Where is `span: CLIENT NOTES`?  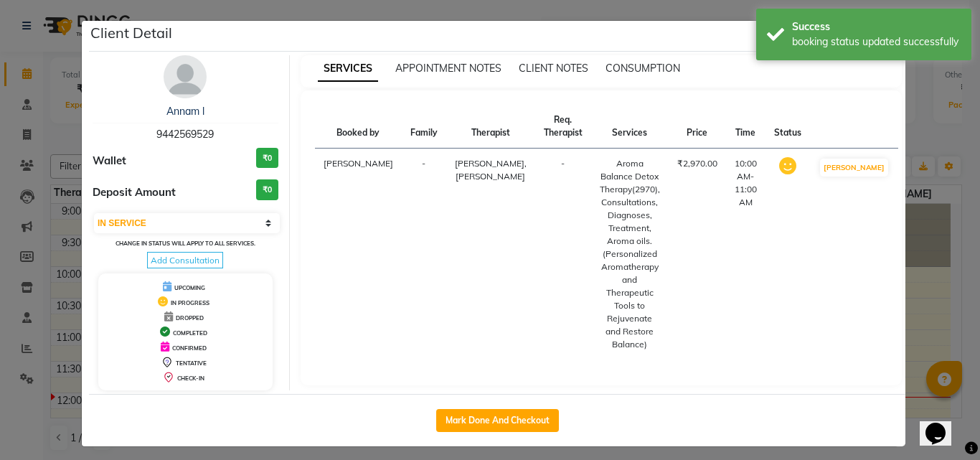 span: CLIENT NOTES is located at coordinates (553, 68).